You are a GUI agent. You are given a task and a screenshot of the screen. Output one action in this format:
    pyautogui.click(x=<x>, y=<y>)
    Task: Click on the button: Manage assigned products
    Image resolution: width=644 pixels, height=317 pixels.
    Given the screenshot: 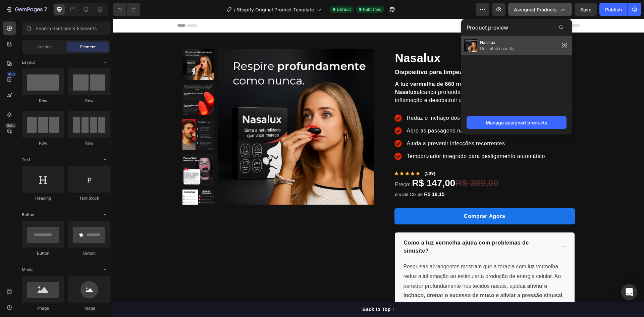 What is the action you would take?
    pyautogui.click(x=517, y=123)
    